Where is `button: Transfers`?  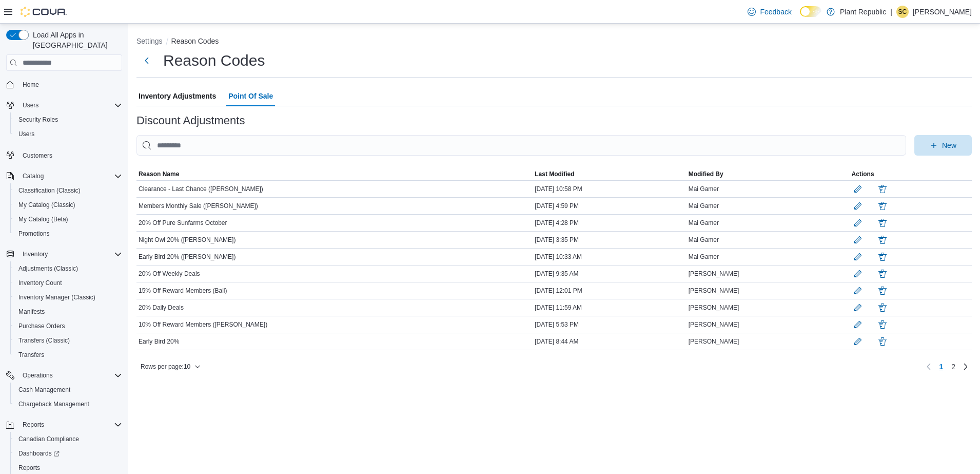
button: Transfers is located at coordinates (68, 355).